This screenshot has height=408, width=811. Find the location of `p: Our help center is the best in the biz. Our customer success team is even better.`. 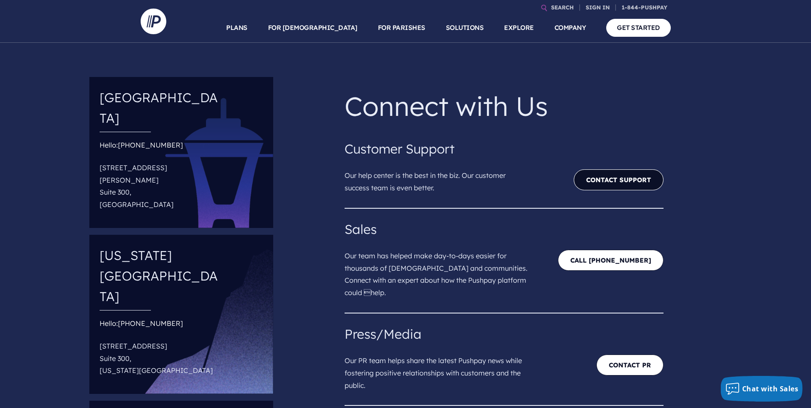

p: Our help center is the best in the biz. Our customer success team is even better. is located at coordinates (440, 178).